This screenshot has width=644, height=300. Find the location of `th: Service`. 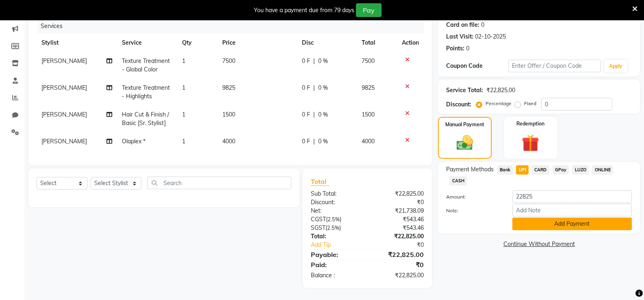

th: Service is located at coordinates (147, 43).